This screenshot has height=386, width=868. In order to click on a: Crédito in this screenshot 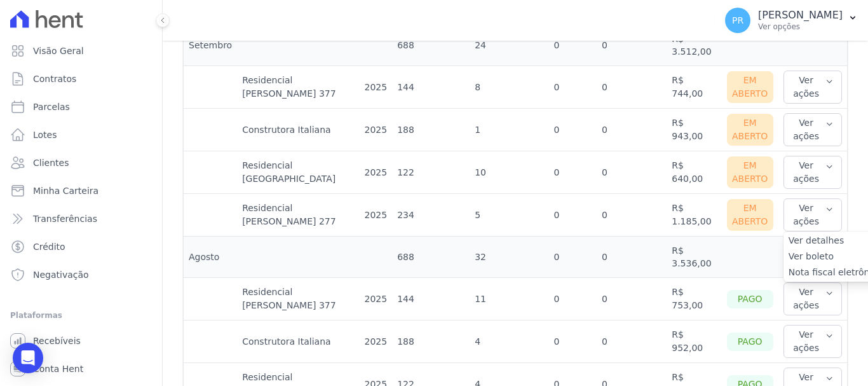, I will do `click(81, 247)`.